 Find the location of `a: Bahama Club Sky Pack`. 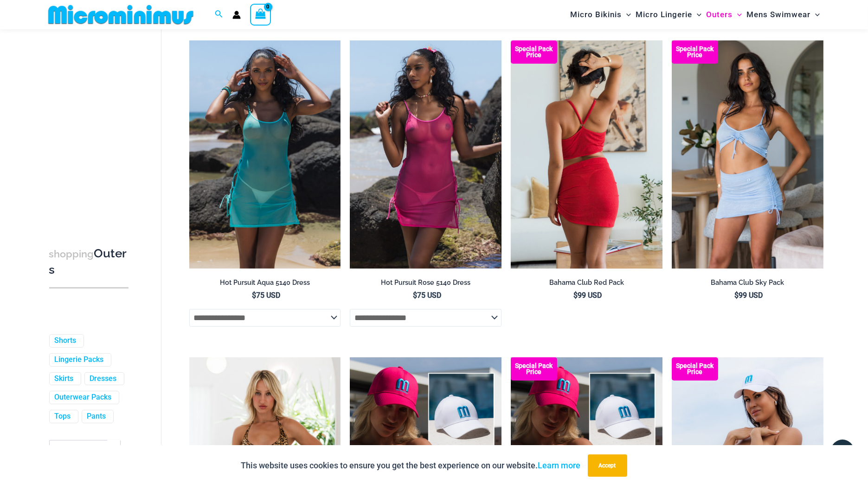

a: Bahama Club Sky Pack is located at coordinates (748, 284).